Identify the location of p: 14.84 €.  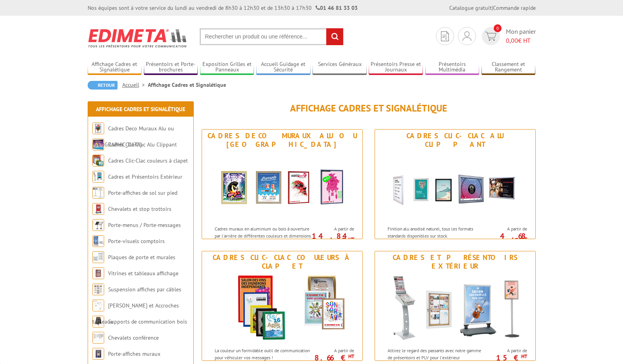
(332, 238).